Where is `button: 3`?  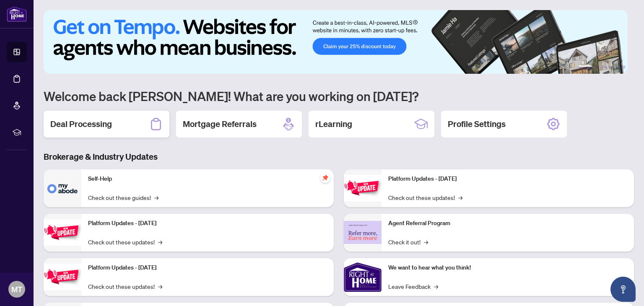 button: 3 is located at coordinates (603, 67).